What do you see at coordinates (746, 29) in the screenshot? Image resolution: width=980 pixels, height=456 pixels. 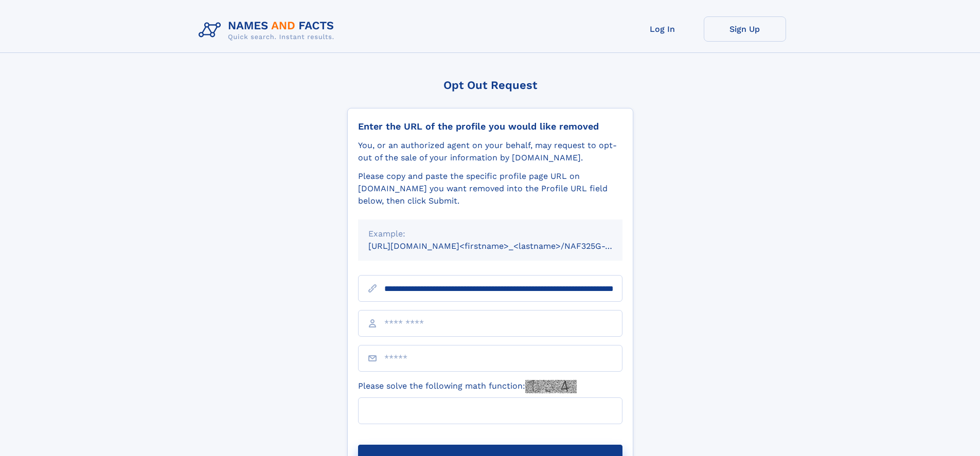 I see `a: Sign Up` at bounding box center [746, 29].